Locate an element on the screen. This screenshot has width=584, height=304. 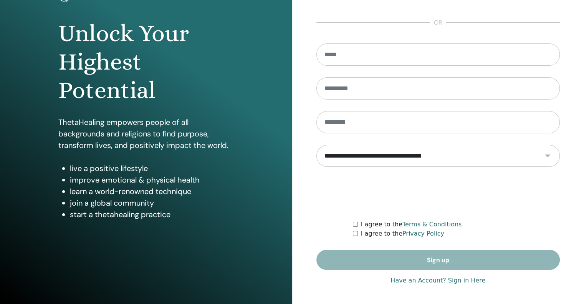
li: learn a world-renowned technique is located at coordinates (152, 191).